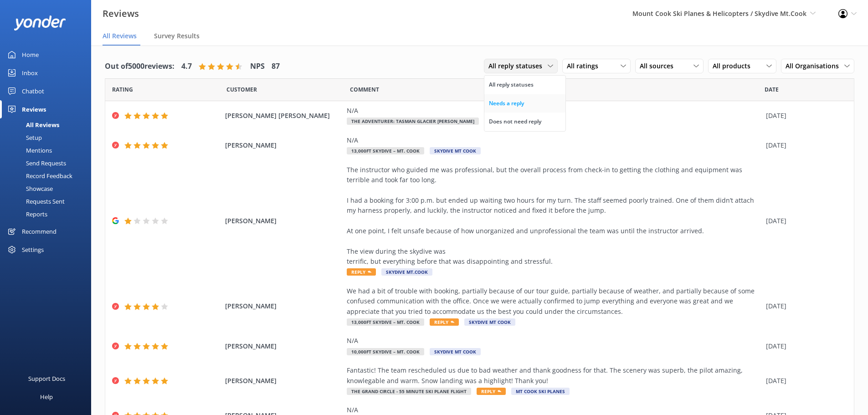 This screenshot has height=415, width=868. What do you see at coordinates (30, 54) in the screenshot?
I see `div: Home` at bounding box center [30, 54].